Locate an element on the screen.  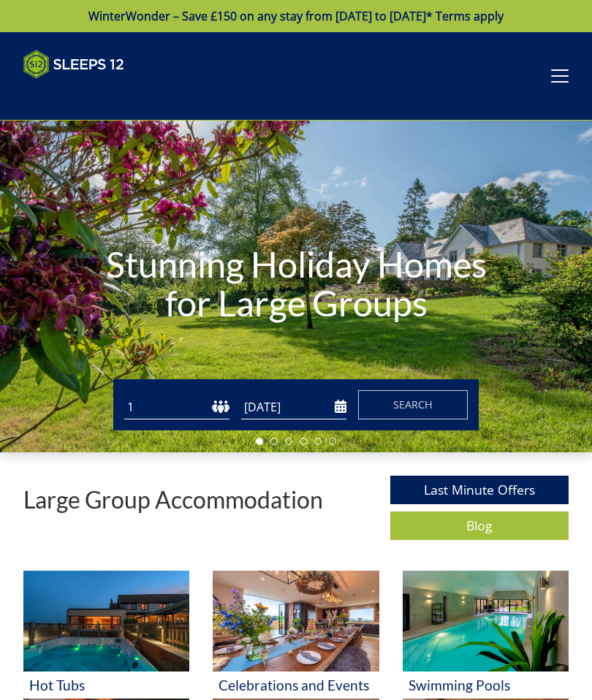
span: Search is located at coordinates (413, 404).